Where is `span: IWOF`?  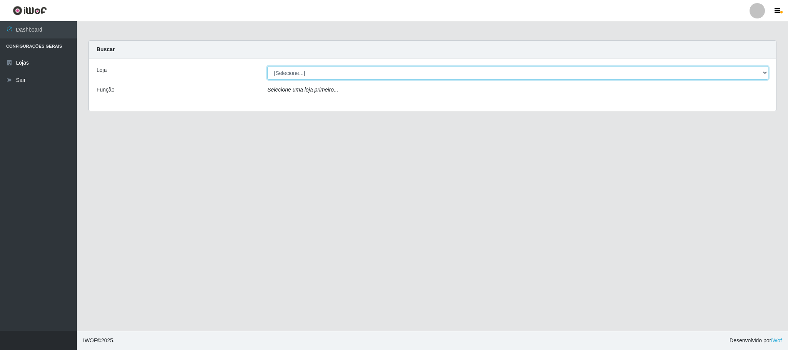 span: IWOF is located at coordinates (90, 340).